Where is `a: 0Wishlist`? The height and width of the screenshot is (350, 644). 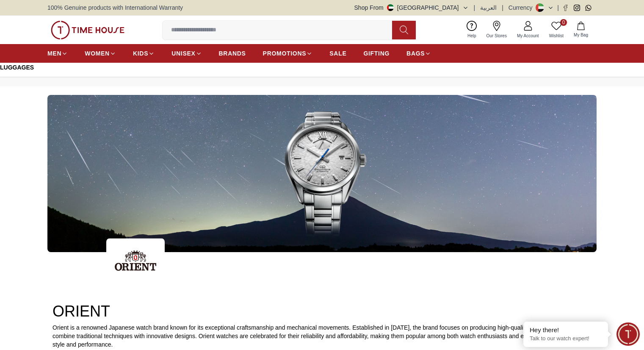 a: 0Wishlist is located at coordinates (556, 30).